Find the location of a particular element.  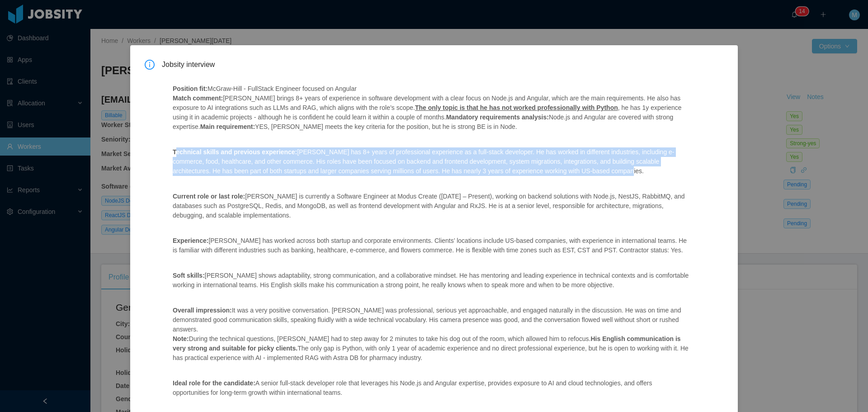

strong: Overall impression: is located at coordinates (202, 311).